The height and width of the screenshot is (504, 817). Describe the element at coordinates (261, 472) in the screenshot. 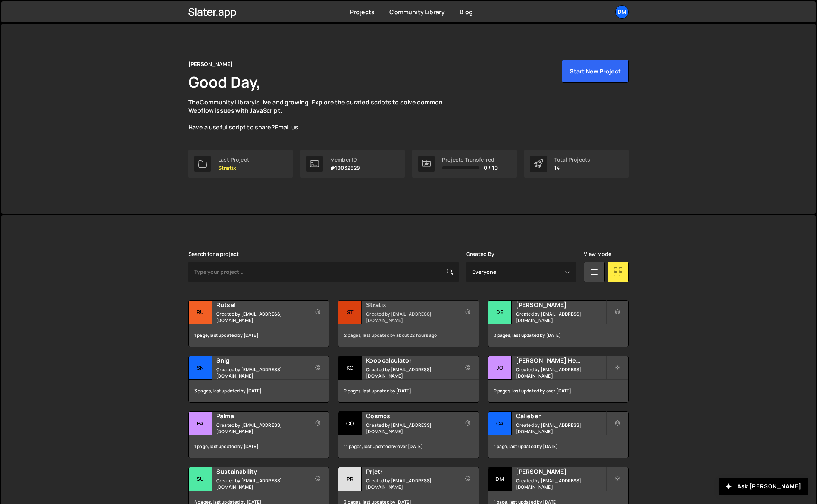

I see `h2: Sustainability` at that location.